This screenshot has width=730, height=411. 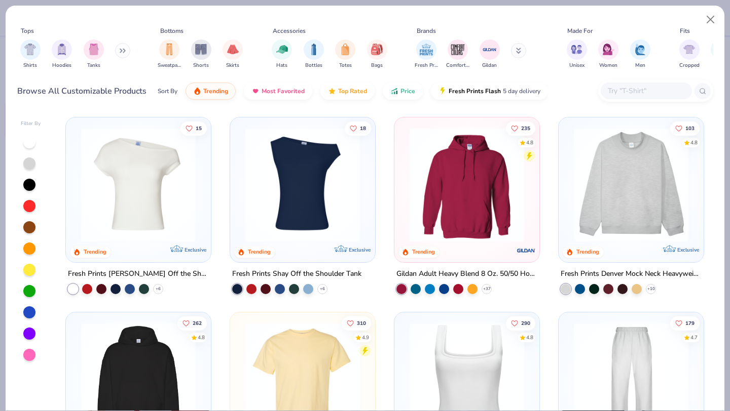 I want to click on div: filter for Fresh Prints, so click(x=426, y=54).